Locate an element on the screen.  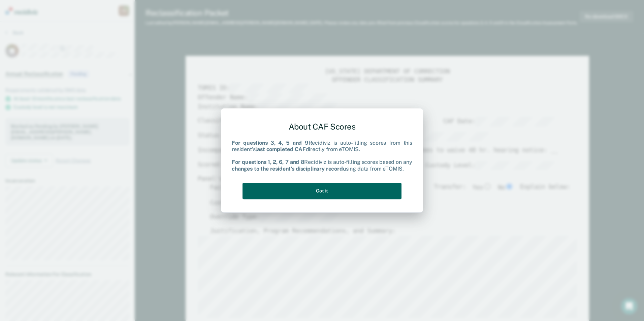
b: For questions 3, 4, 5 and 9 is located at coordinates (270, 143).